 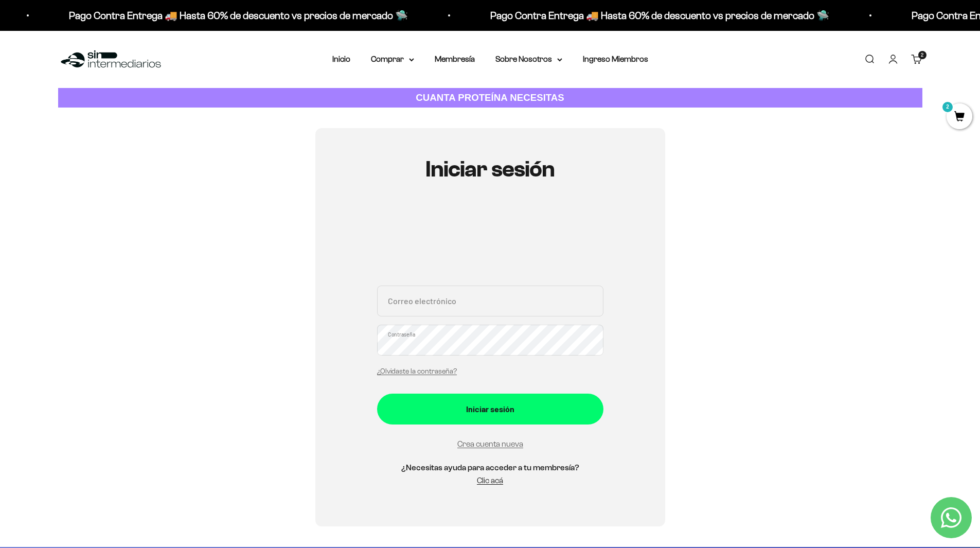 I want to click on a: 2, so click(x=960, y=117).